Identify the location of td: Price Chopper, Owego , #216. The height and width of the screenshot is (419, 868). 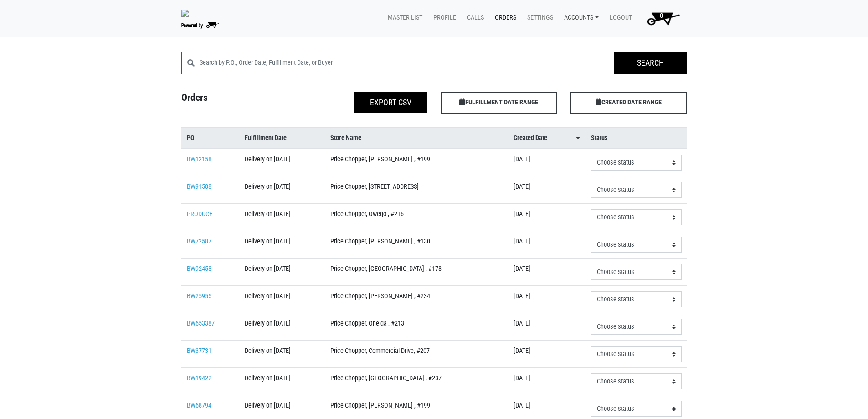
(417, 217).